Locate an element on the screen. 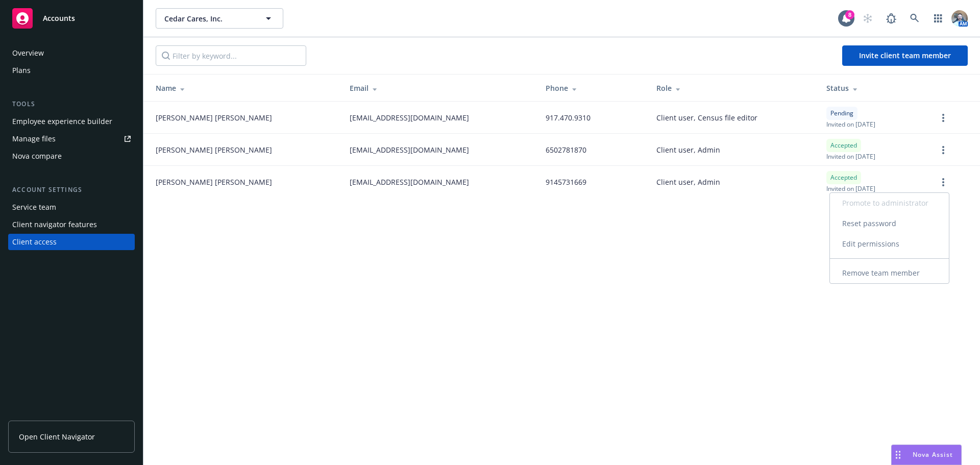 Image resolution: width=980 pixels, height=465 pixels. a: Client access is located at coordinates (72, 242).